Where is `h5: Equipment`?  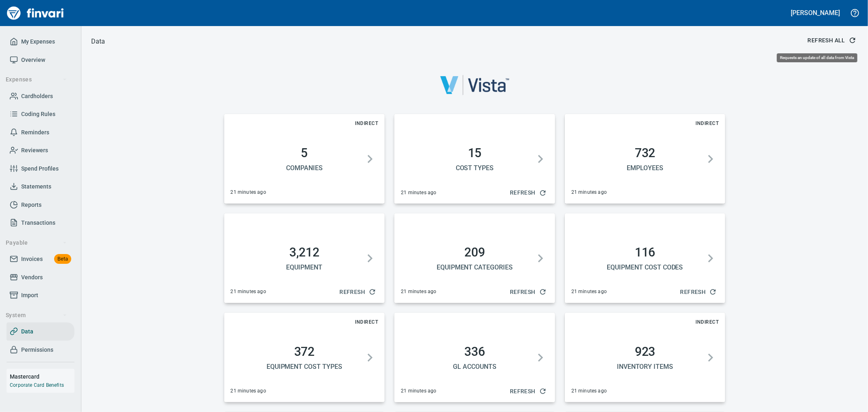 h5: Equipment is located at coordinates (305, 267).